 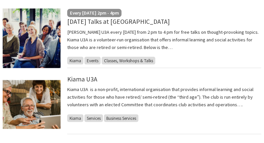 What do you see at coordinates (121, 118) in the screenshot?
I see `span: Business Services` at bounding box center [121, 118].